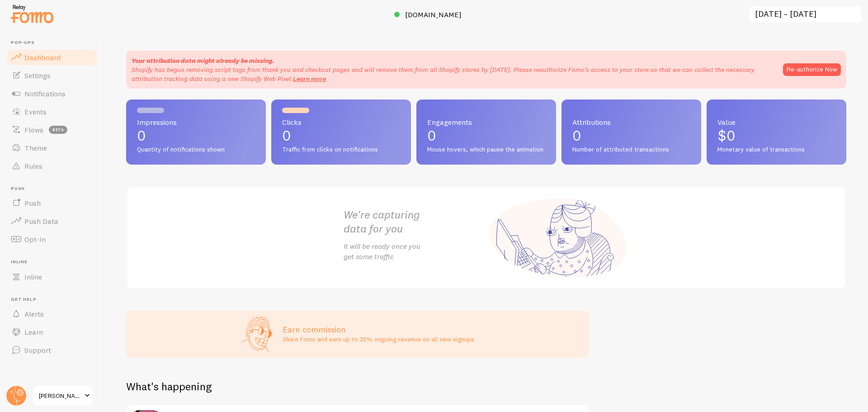  What do you see at coordinates (55, 43) in the screenshot?
I see `span: Pop-ups` at bounding box center [55, 43].